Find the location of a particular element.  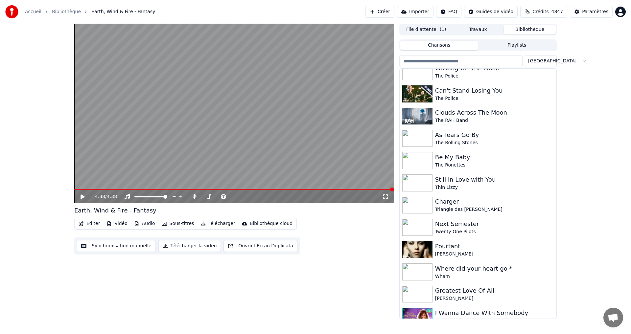

button: Audio is located at coordinates (145, 224).